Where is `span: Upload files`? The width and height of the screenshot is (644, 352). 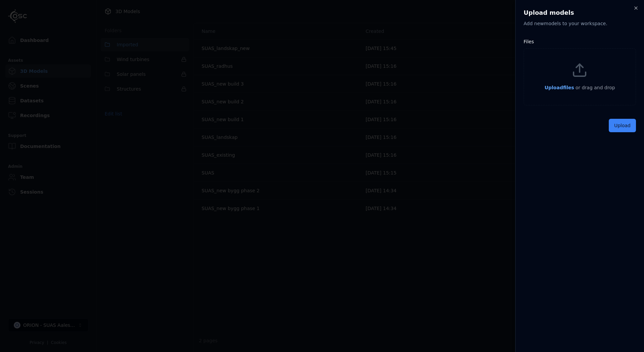 span: Upload files is located at coordinates (559, 88).